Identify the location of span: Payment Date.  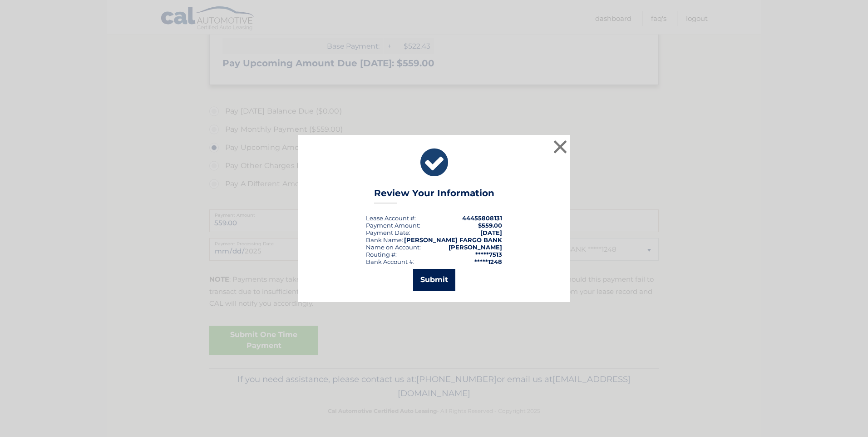
(387, 233).